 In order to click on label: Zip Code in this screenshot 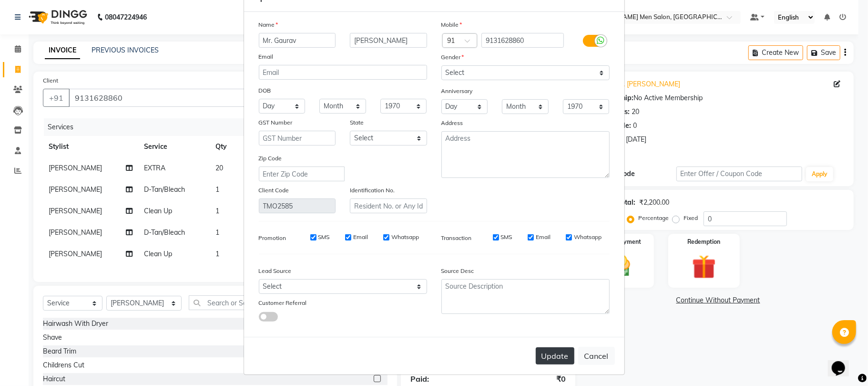, I will do `click(270, 158)`.